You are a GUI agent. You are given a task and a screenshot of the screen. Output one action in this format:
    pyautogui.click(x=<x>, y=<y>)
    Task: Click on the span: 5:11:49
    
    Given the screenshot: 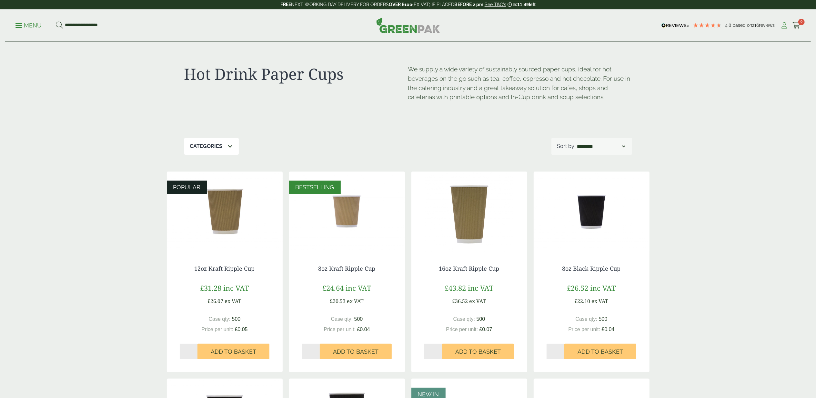 What is the action you would take?
    pyautogui.click(x=521, y=5)
    